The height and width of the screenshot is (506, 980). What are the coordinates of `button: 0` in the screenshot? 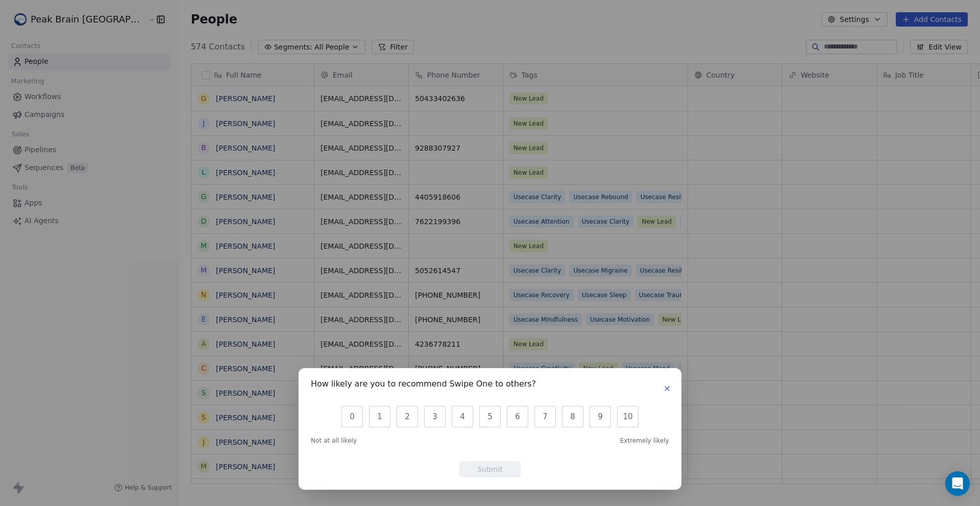 It's located at (353, 416).